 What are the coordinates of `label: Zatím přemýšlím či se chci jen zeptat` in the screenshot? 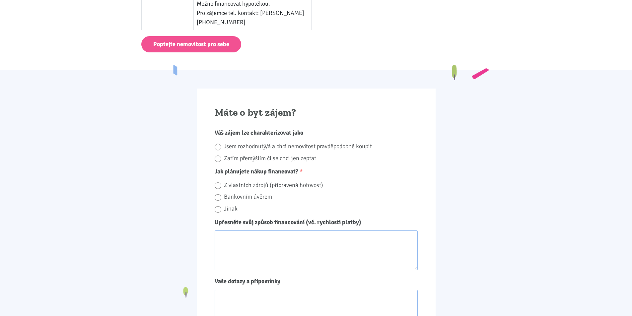 It's located at (321, 158).